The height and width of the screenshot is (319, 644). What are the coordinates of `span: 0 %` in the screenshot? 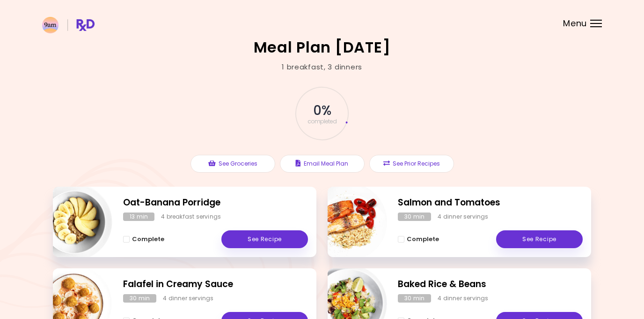 It's located at (322, 111).